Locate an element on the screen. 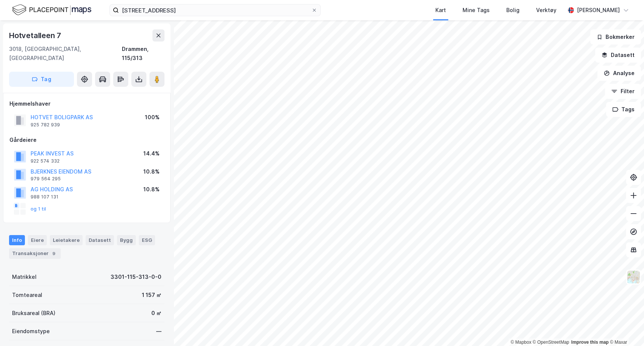 Image resolution: width=644 pixels, height=346 pixels. div: Bygg is located at coordinates (126, 240).